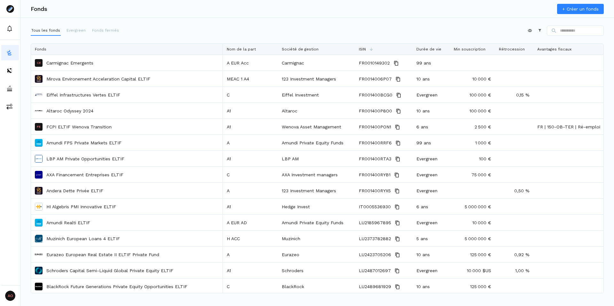 Image resolution: width=614 pixels, height=306 pixels. Describe the element at coordinates (316, 143) in the screenshot. I see `div: Amundi Private Equity Funds` at that location.